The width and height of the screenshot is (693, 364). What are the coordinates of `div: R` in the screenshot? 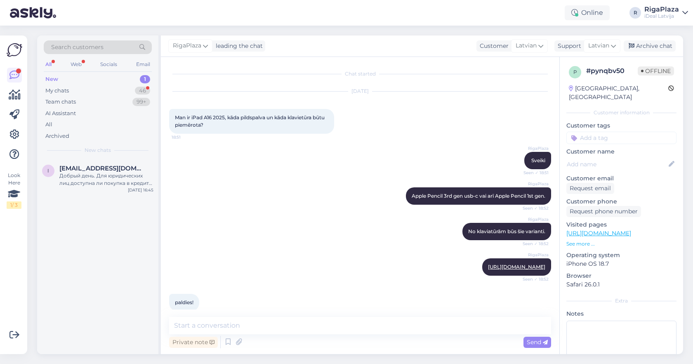 It's located at (635, 13).